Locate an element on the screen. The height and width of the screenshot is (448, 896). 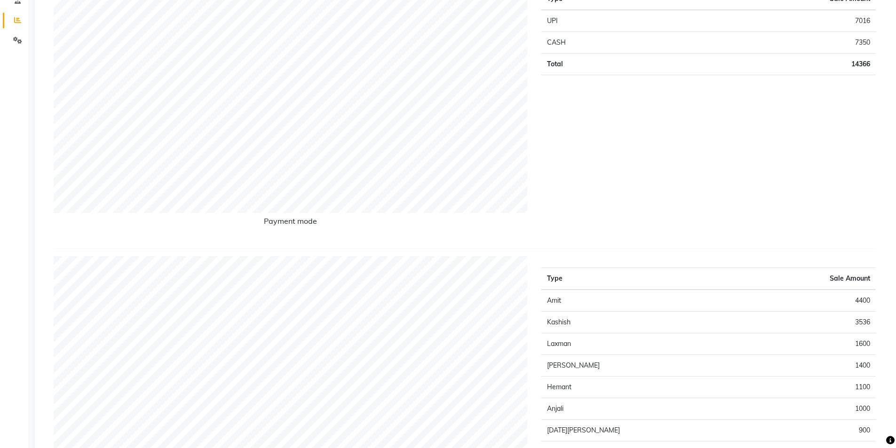
td: 900 is located at coordinates (812, 431).